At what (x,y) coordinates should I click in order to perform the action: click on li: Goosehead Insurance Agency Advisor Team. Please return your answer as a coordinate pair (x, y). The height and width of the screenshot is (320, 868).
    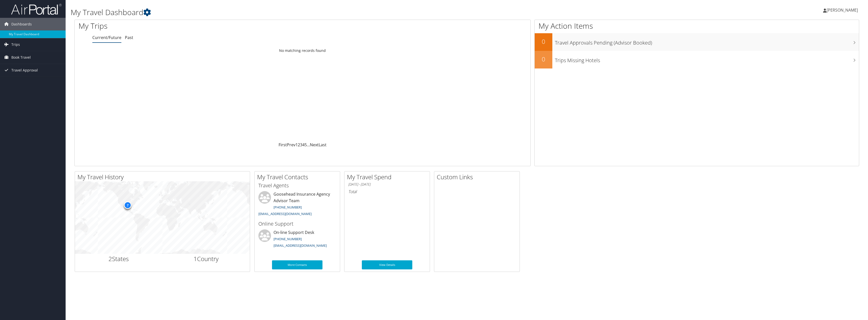
    Looking at the image, I should click on (297, 205).